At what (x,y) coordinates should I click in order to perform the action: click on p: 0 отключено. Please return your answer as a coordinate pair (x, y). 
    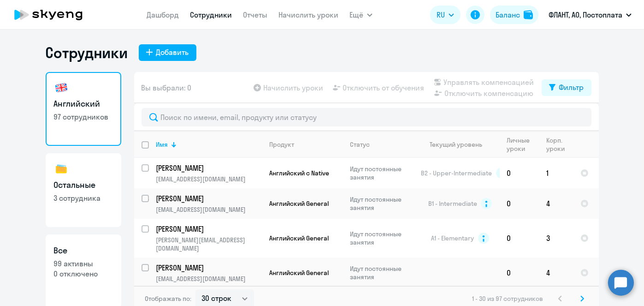
    Looking at the image, I should click on (83, 274).